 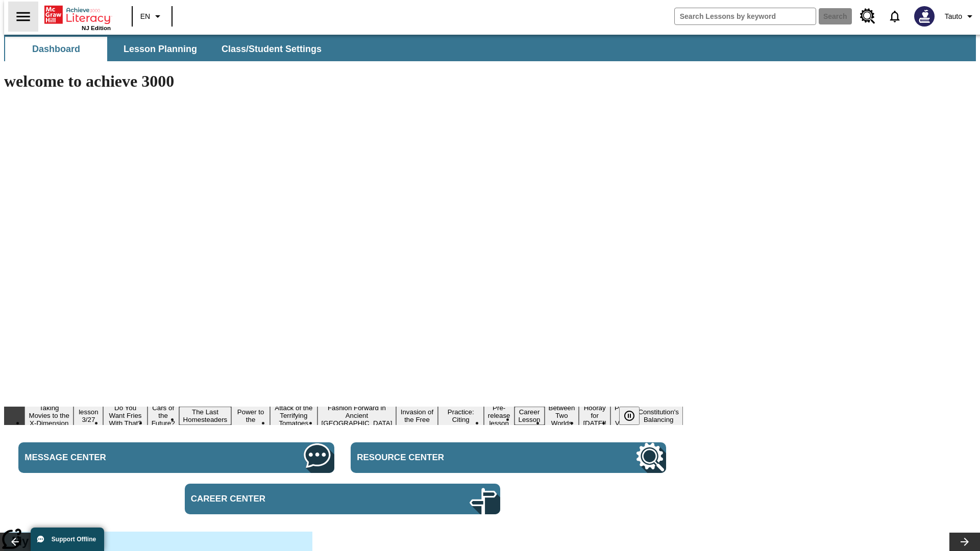 I want to click on span: EN, so click(x=145, y=17).